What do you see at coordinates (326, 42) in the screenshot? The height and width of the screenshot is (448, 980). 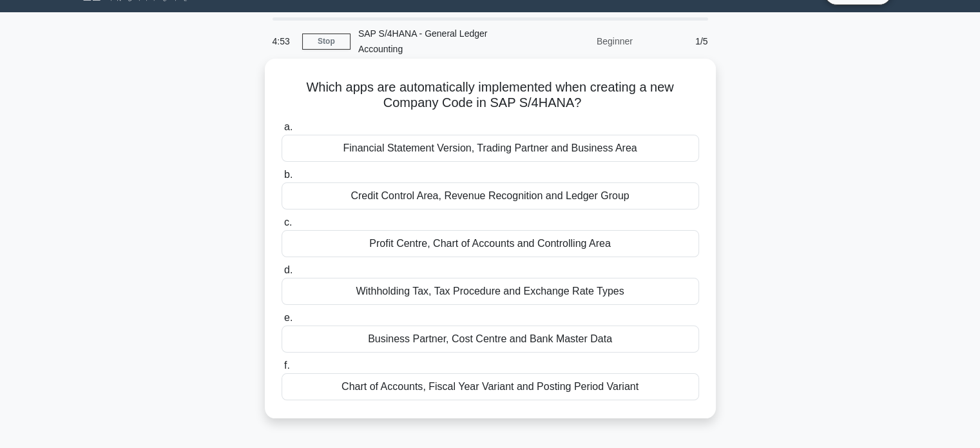 I see `a: Stop` at bounding box center [326, 42].